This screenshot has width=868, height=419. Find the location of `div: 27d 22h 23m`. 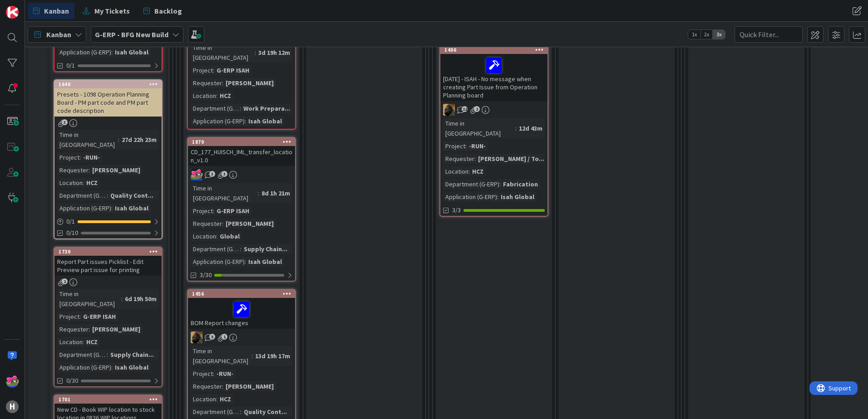

div: 27d 22h 23m is located at coordinates (139, 140).